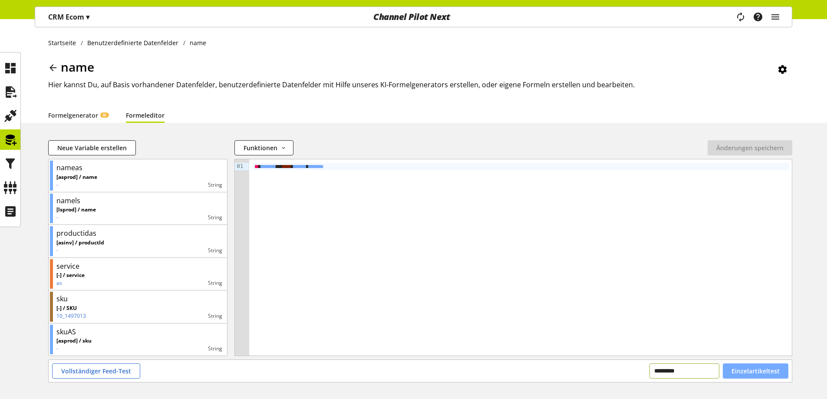 This screenshot has height=399, width=827. Describe the element at coordinates (413, 17) in the screenshot. I see `nav: main navigation` at that location.